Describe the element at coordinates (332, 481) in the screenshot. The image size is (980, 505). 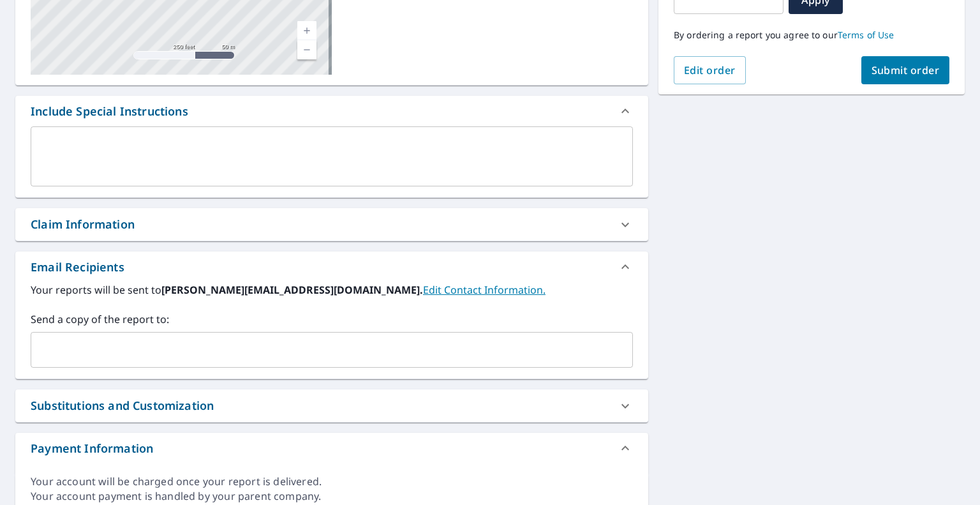
I see `div: Your account will be charged once your report is delivered.` at that location.